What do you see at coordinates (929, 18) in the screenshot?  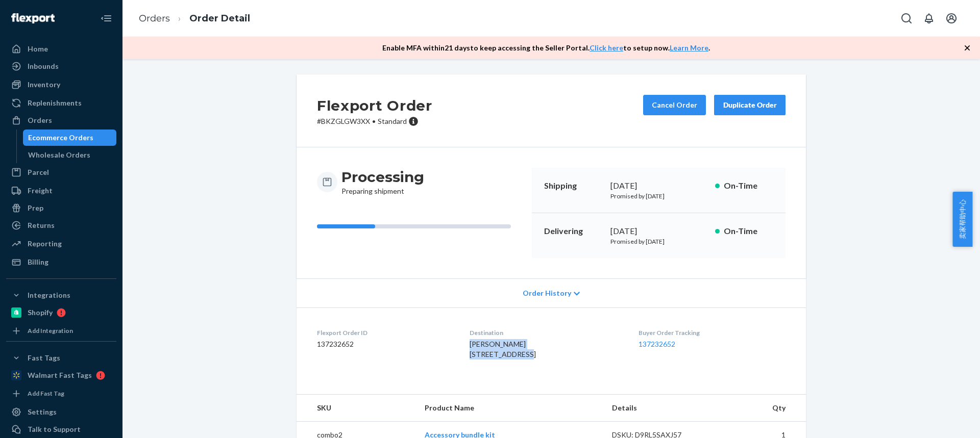 I see `button: Open notifications` at bounding box center [929, 18].